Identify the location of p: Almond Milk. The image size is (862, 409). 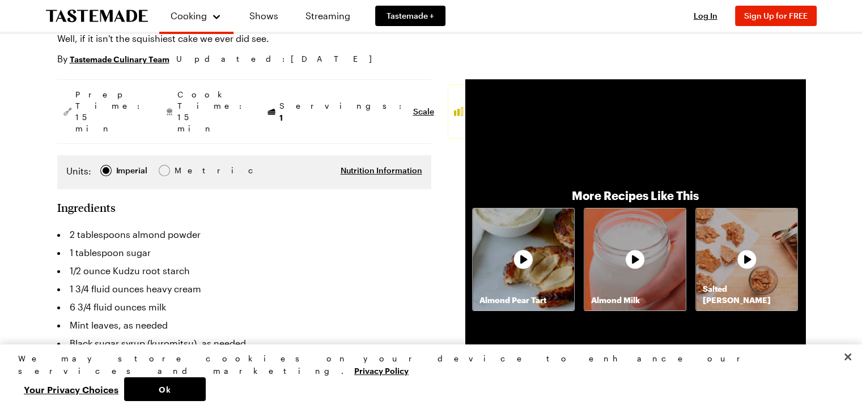
(635, 300).